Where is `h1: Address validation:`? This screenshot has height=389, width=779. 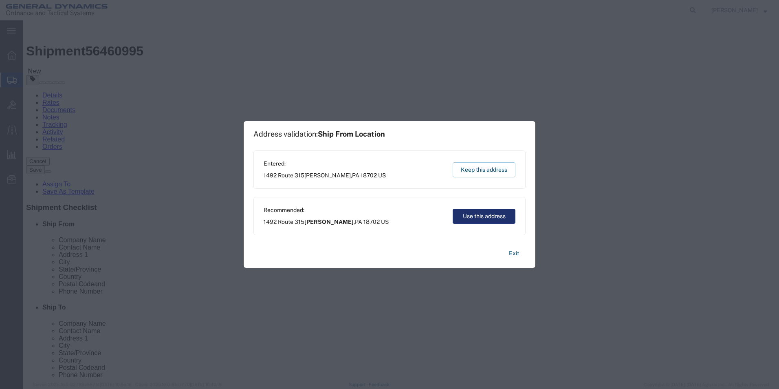
h1: Address validation: is located at coordinates (319, 134).